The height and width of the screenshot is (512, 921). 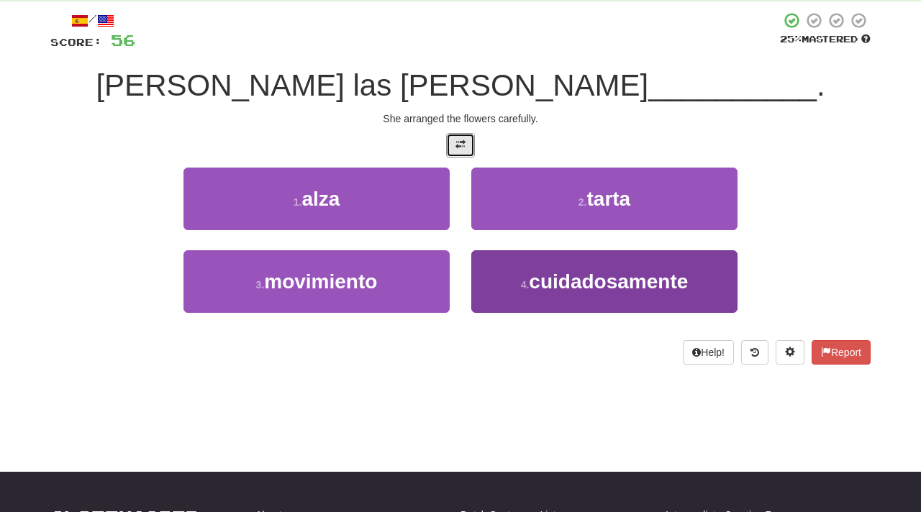 What do you see at coordinates (76, 42) in the screenshot?
I see `span: Score:` at bounding box center [76, 42].